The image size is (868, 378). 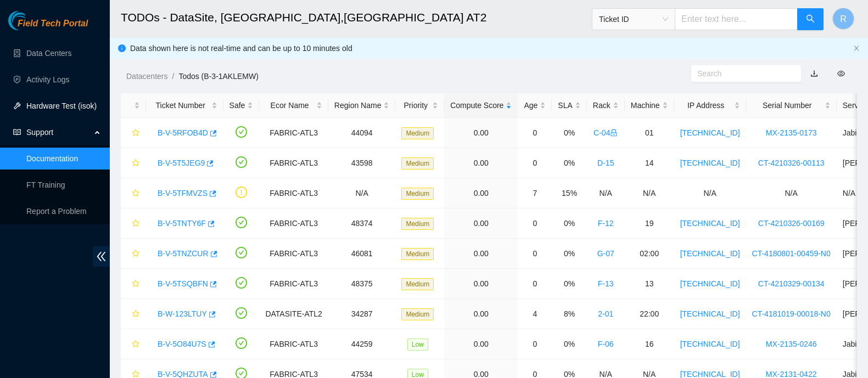 What do you see at coordinates (815, 74) in the screenshot?
I see `a: download` at bounding box center [815, 74].